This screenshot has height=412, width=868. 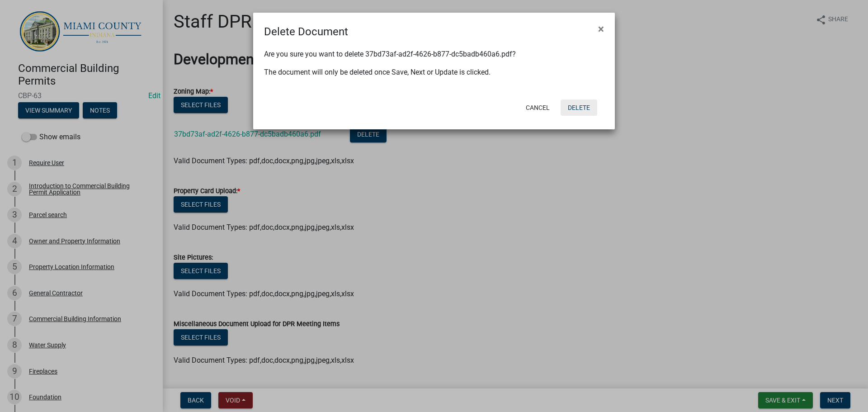 I want to click on p: Are you sure you want to delete 37bd73af-ad2f-4626-b877-dc5badb460a6.pdf?, so click(x=434, y=54).